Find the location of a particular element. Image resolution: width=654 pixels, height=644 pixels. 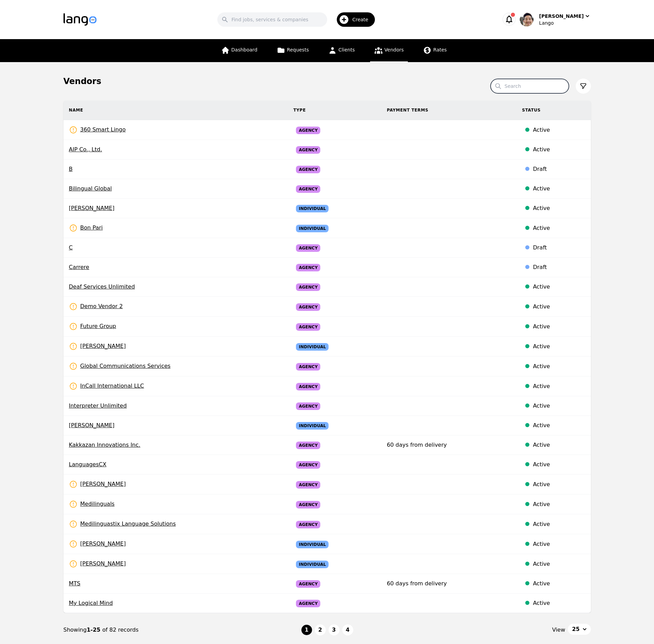

span: Global Communications Services is located at coordinates (120, 367).